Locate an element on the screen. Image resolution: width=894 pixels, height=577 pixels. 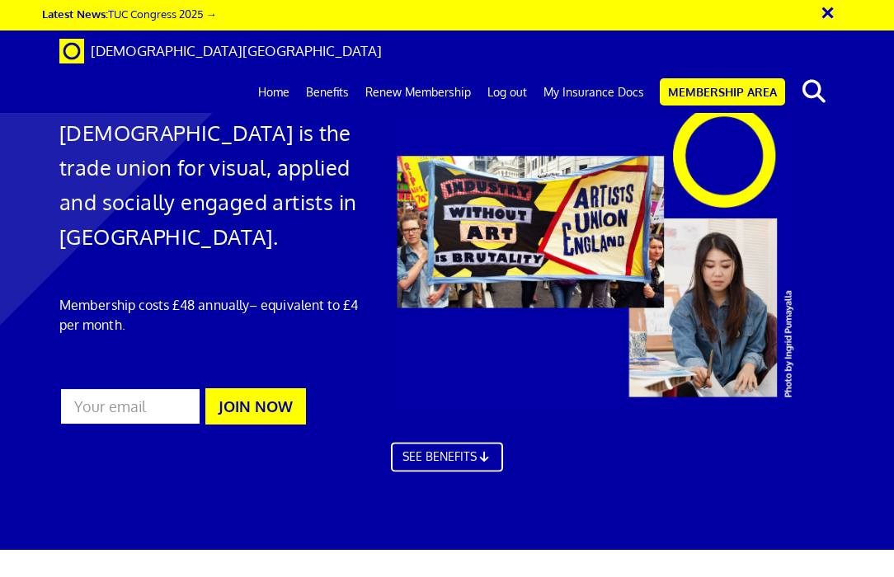
button: JOIN NOW is located at coordinates (256, 407).